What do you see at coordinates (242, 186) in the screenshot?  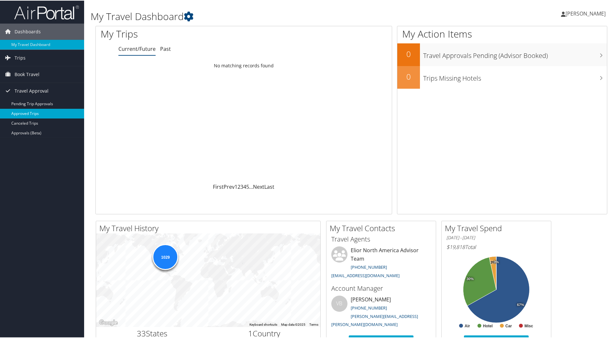 I see `a: 3` at bounding box center [242, 186].